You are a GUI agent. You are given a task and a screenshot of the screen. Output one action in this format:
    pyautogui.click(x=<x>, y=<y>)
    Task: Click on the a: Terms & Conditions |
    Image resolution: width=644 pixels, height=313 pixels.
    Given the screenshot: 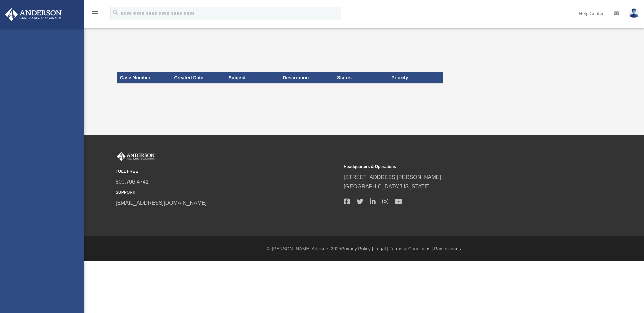 What is the action you would take?
    pyautogui.click(x=412, y=249)
    